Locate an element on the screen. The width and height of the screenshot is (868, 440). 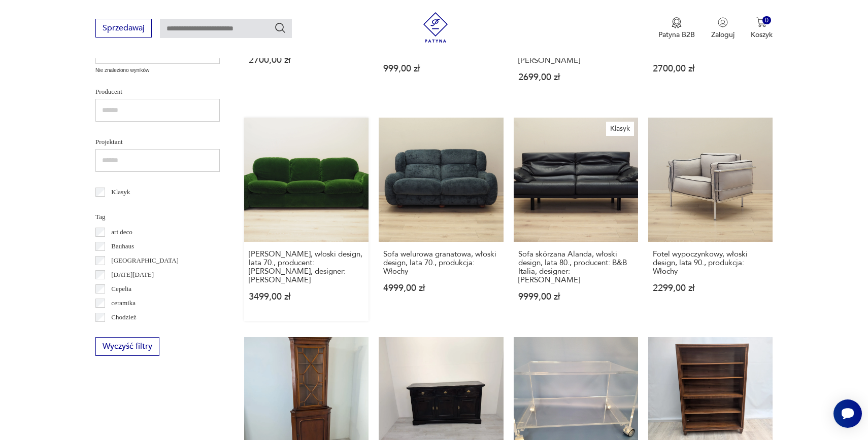
p: 3499,00 zł is located at coordinates (306, 296).